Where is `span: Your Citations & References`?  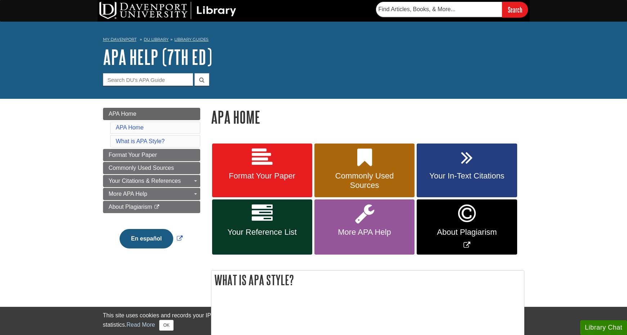 span: Your Citations & References is located at coordinates (145, 181).